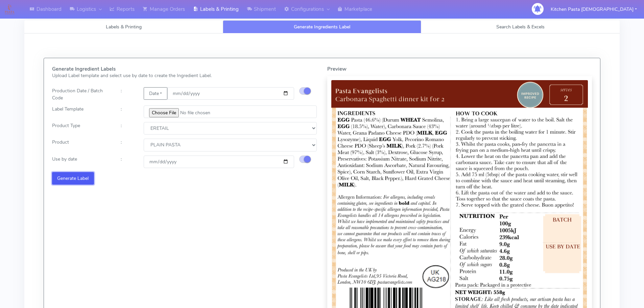 This screenshot has height=308, width=644. I want to click on div: Product, so click(81, 145).